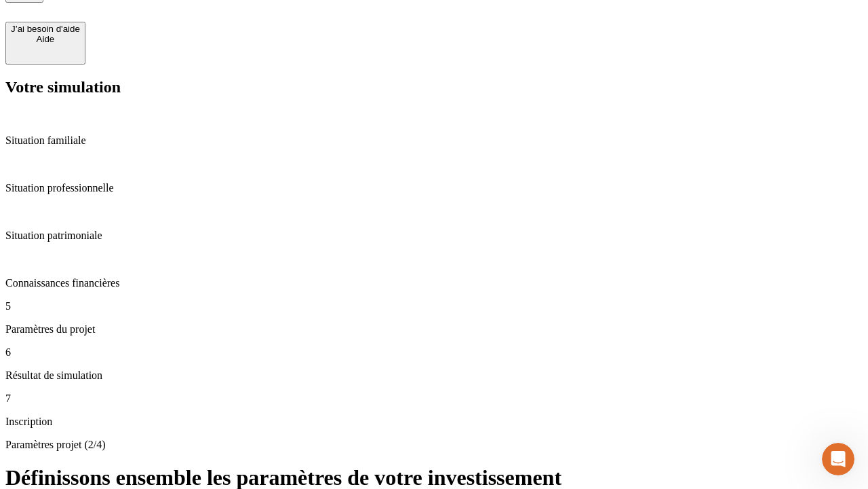 Image resolution: width=868 pixels, height=489 pixels. I want to click on p: Paramètres du projet, so click(434, 329).